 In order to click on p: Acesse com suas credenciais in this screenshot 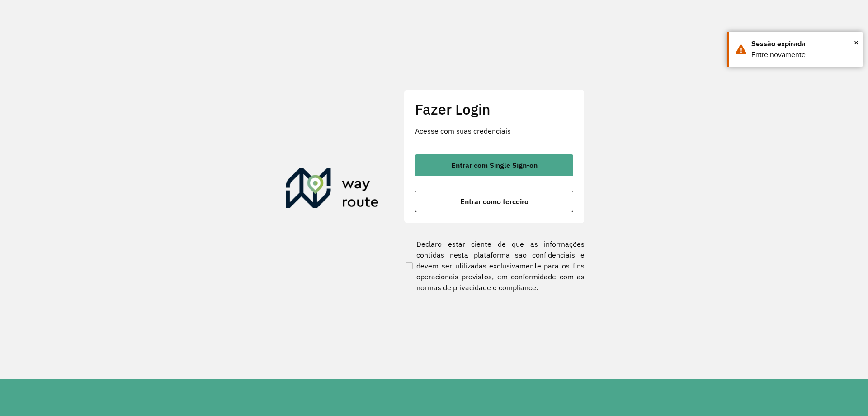, I will do `click(494, 131)`.